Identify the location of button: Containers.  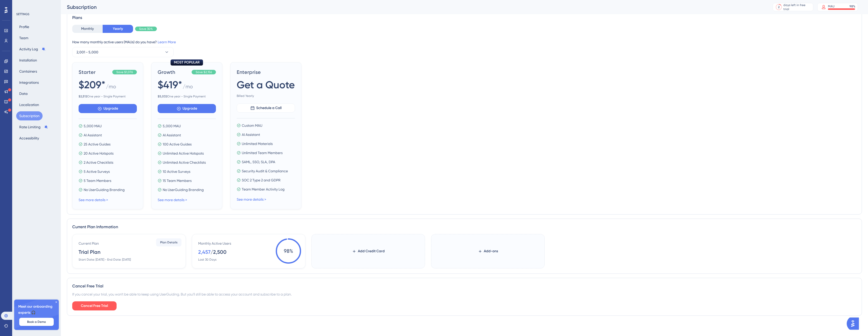
(28, 72).